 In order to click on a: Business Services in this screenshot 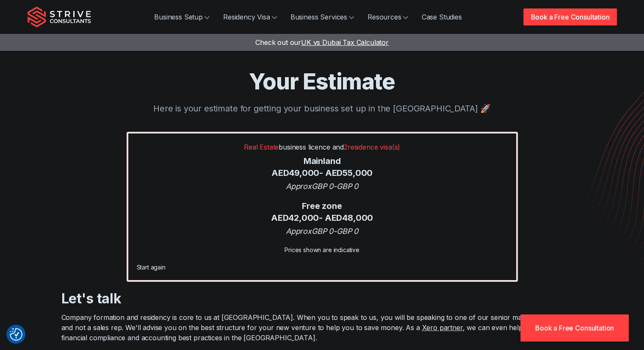, I will do `click(322, 17)`.